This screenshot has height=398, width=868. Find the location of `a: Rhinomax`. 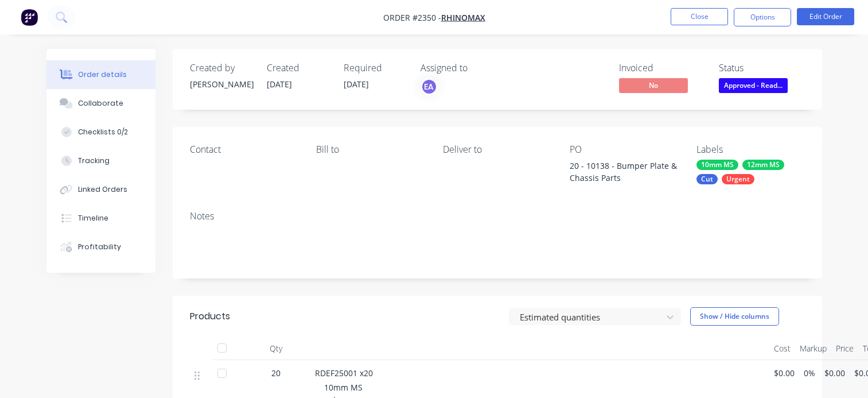

a: Rhinomax is located at coordinates (463, 18).